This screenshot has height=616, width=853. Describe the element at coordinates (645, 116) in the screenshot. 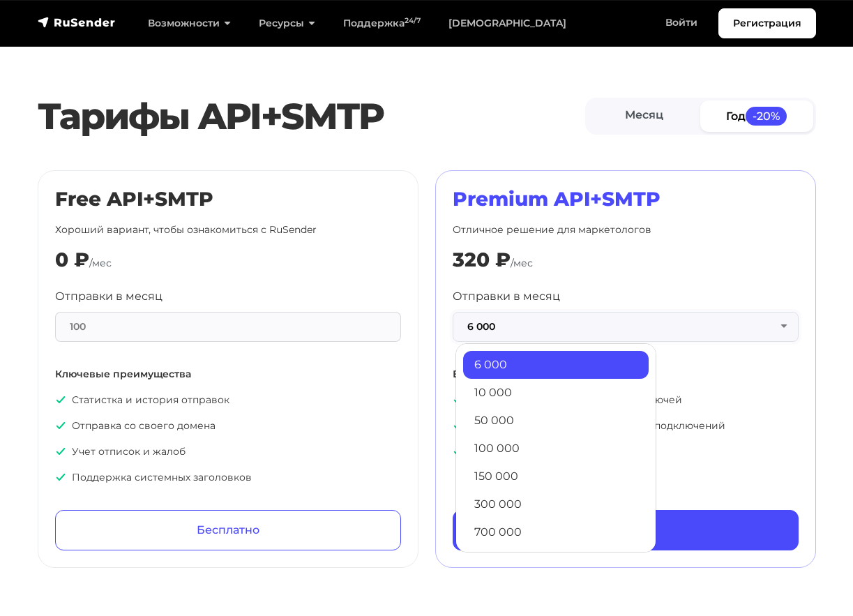

I see `a: Месяц` at that location.